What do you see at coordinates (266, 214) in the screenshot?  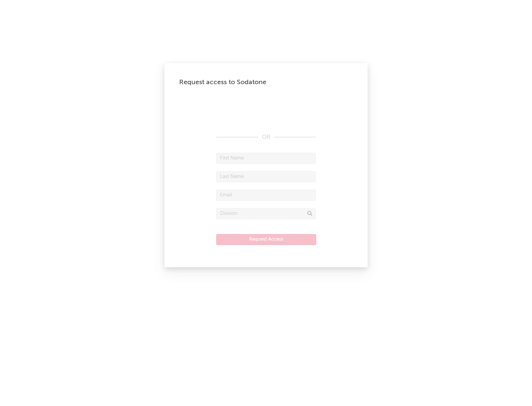 I see `input: Division` at bounding box center [266, 214].